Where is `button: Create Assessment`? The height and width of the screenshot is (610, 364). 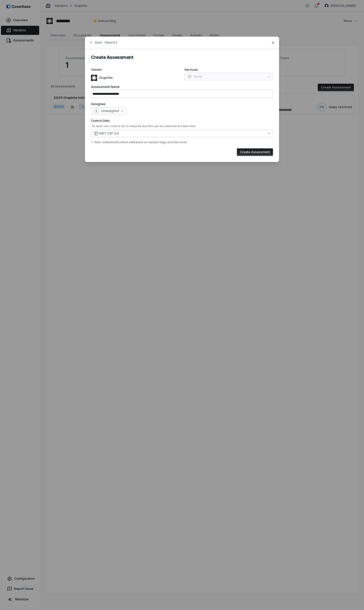 button: Create Assessment is located at coordinates (255, 152).